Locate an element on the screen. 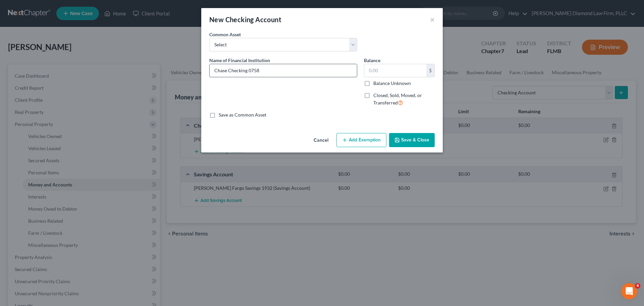 Image resolution: width=644 pixels, height=306 pixels. span: Closed, Sold, Moved, or Transferred is located at coordinates (397, 99).